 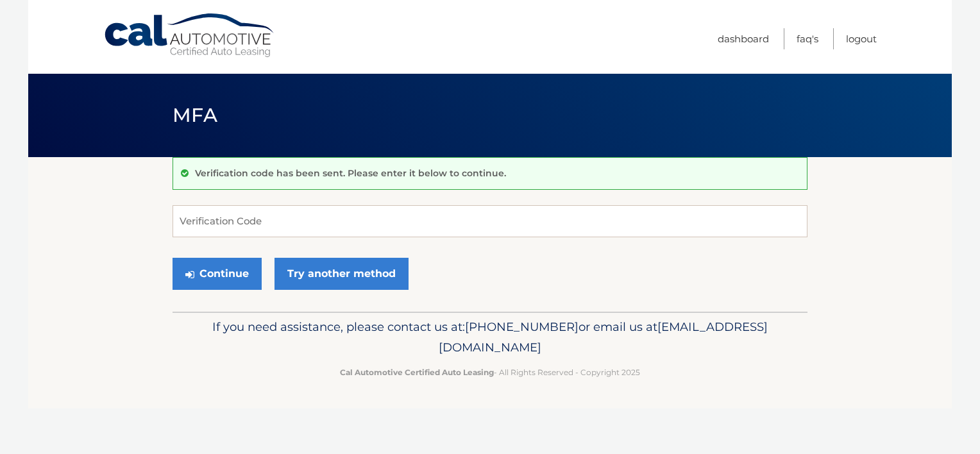 What do you see at coordinates (195, 115) in the screenshot?
I see `span: MFA` at bounding box center [195, 115].